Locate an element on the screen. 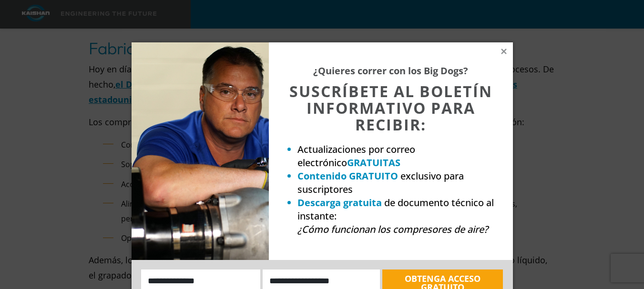 This screenshot has width=644, height=289. button: Cerca is located at coordinates (504, 51).